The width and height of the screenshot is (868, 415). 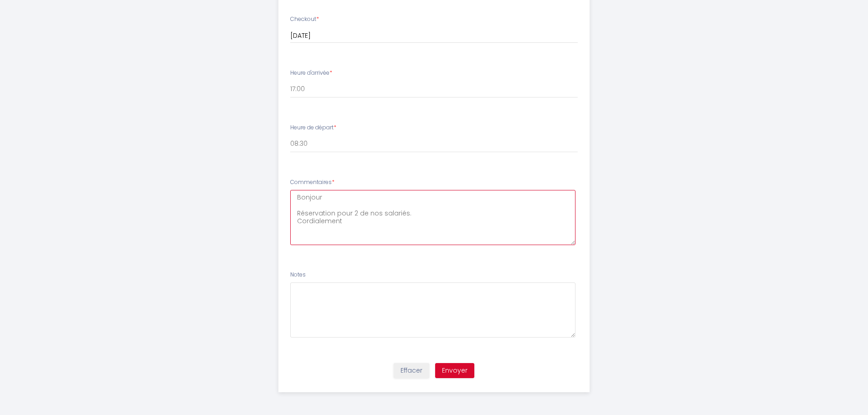 I want to click on label: Commentaires, so click(x=312, y=183).